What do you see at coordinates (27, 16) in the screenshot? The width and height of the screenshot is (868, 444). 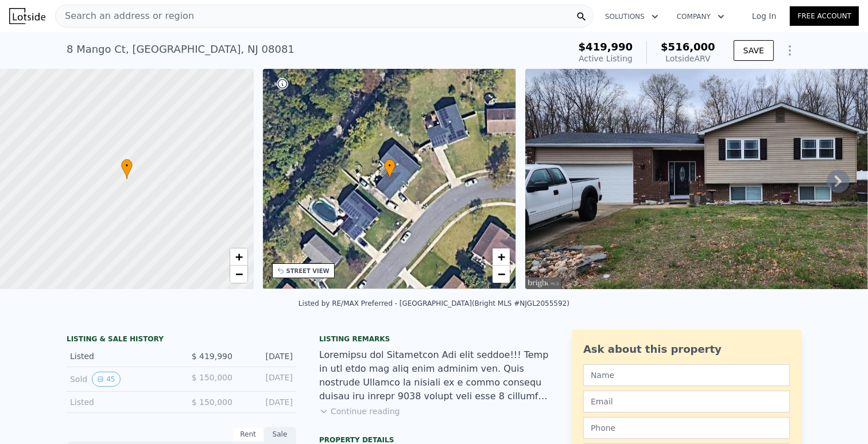 I see `img: Lotside` at bounding box center [27, 16].